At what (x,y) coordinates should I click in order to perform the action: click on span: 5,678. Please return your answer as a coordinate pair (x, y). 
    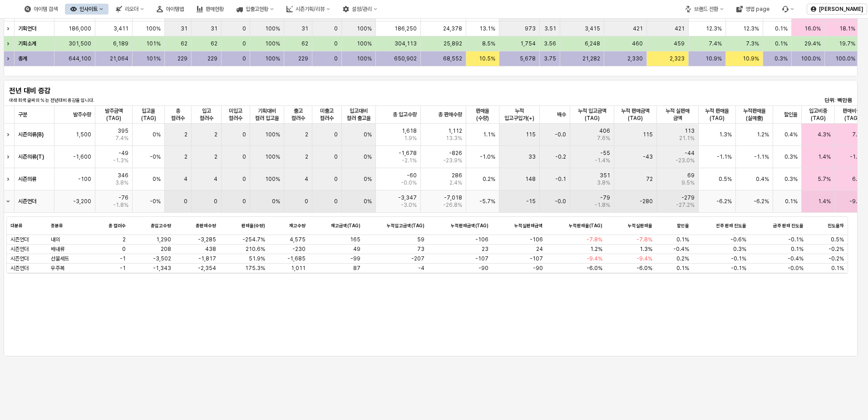
    Looking at the image, I should click on (528, 58).